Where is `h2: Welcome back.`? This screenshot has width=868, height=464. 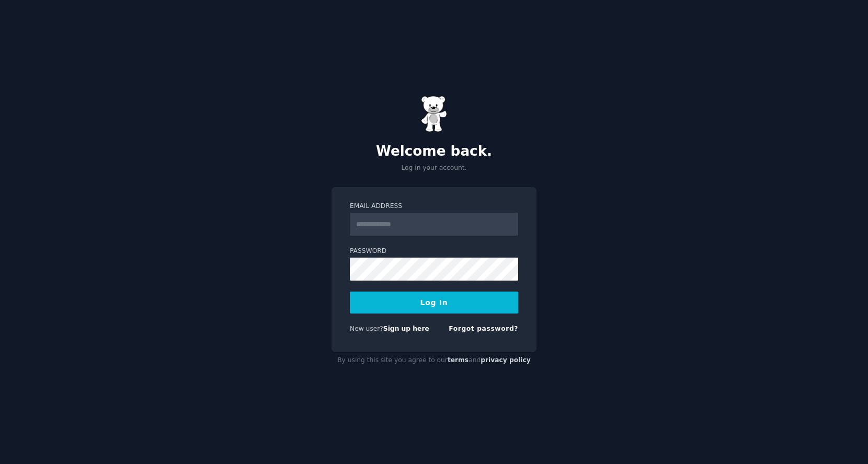
h2: Welcome back. is located at coordinates (434, 152).